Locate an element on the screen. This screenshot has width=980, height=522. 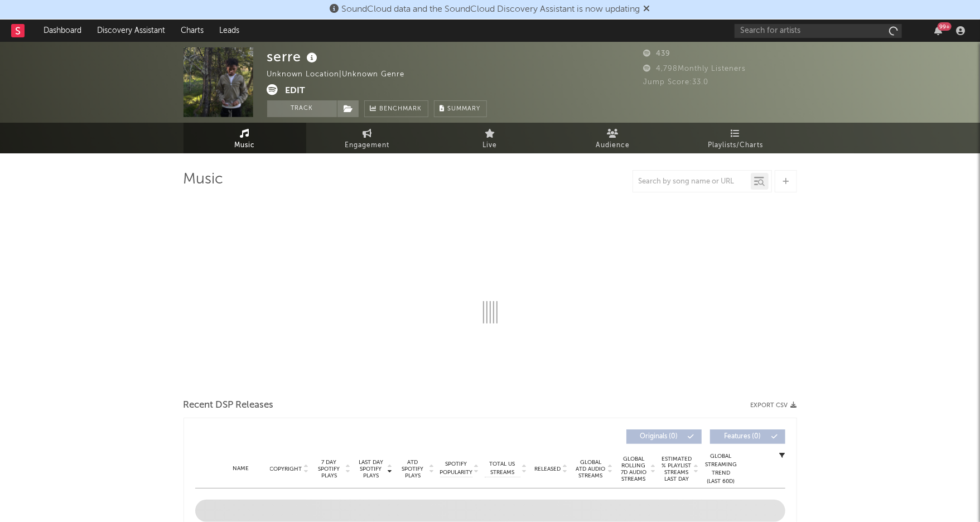
div: Global Streaming Trend (Last 60D) is located at coordinates (721, 469).